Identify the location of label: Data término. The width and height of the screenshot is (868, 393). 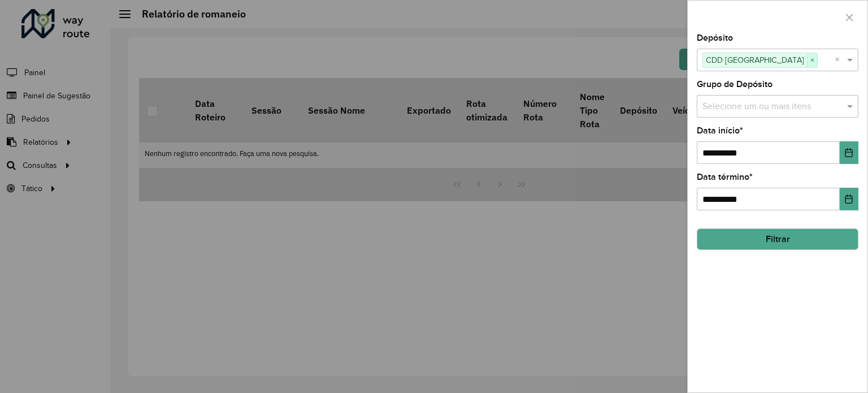
(725, 177).